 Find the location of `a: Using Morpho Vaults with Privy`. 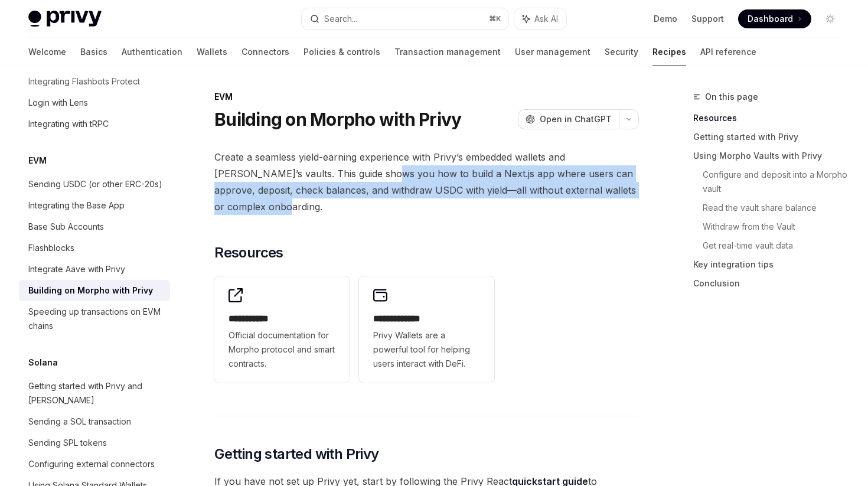

a: Using Morpho Vaults with Privy is located at coordinates (771, 156).